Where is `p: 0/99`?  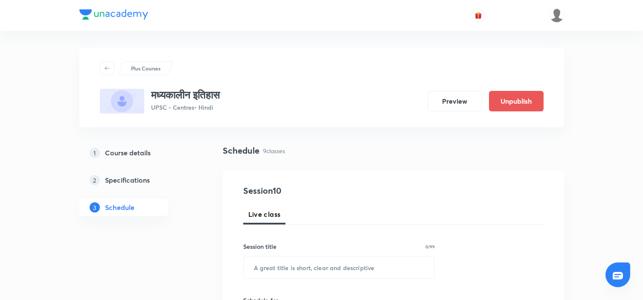
p: 0/99 is located at coordinates (430, 247).